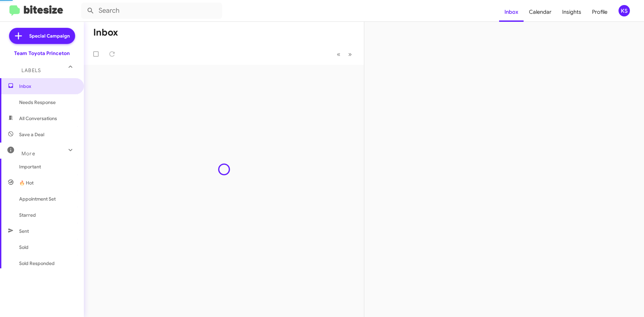 Image resolution: width=644 pixels, height=317 pixels. Describe the element at coordinates (540, 12) in the screenshot. I see `a: Calendar` at that location.